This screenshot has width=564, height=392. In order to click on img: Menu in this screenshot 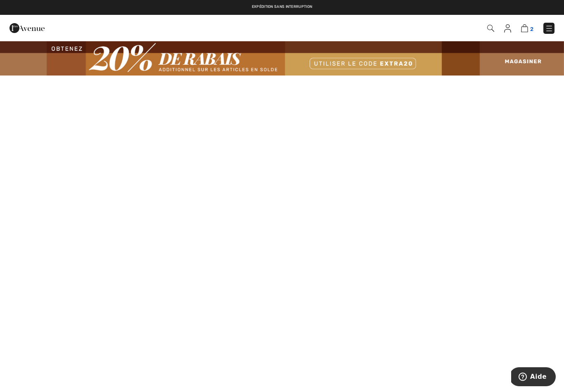, I will do `click(549, 28)`.